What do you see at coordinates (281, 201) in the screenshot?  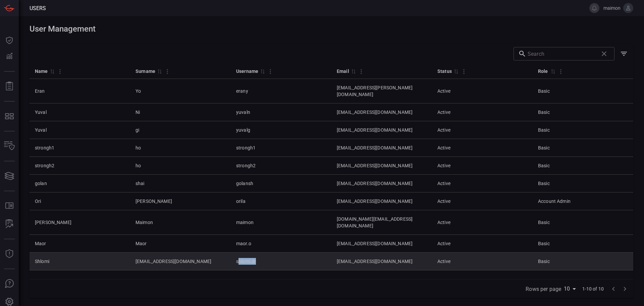 I see `td: orila` at bounding box center [281, 201].